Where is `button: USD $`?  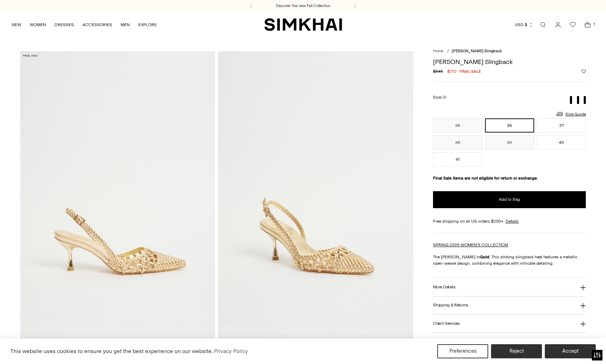 button: USD $ is located at coordinates (524, 25).